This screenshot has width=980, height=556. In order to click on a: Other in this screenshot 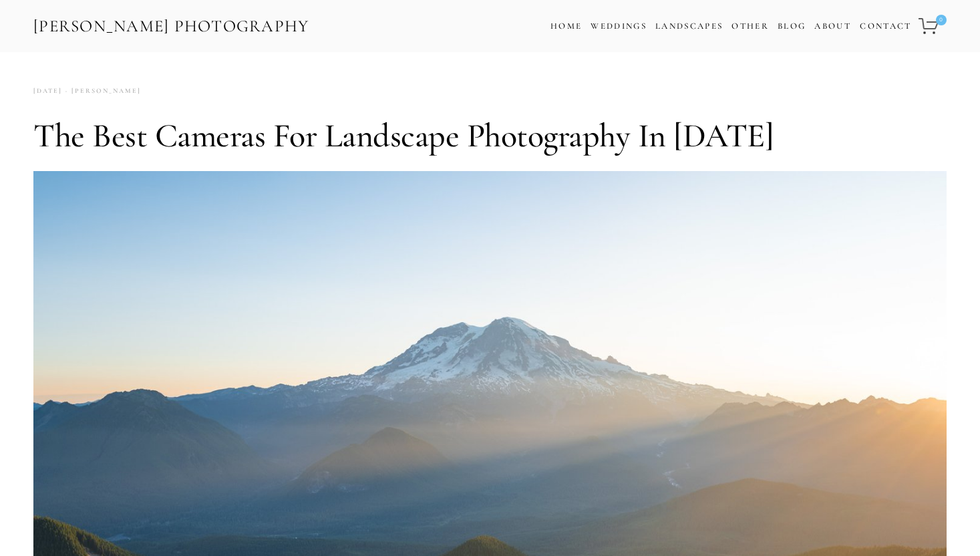, I will do `click(751, 26)`.